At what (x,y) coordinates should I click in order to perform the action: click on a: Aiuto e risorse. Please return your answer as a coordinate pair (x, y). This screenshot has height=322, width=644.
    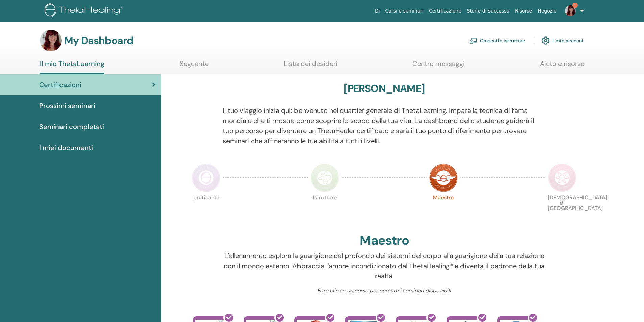
    Looking at the image, I should click on (562, 66).